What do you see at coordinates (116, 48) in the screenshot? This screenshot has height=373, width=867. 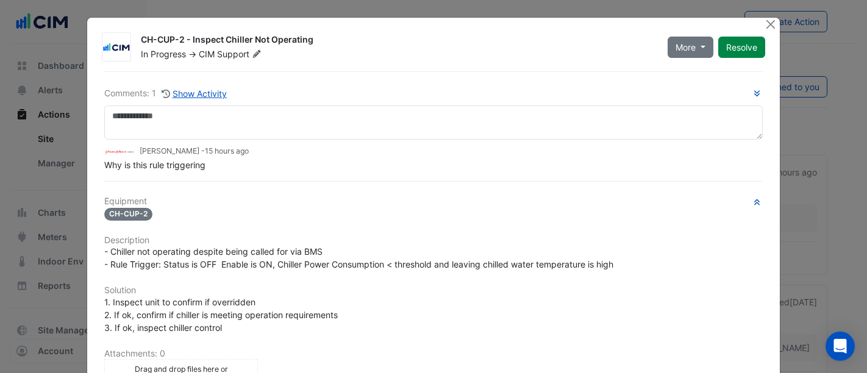 I see `img: CIM` at bounding box center [116, 48].